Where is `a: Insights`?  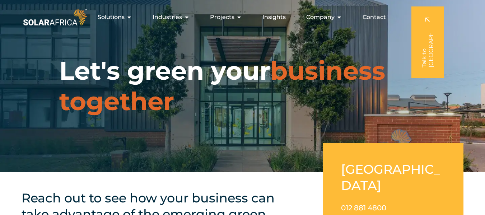 a: Insights is located at coordinates (274, 17).